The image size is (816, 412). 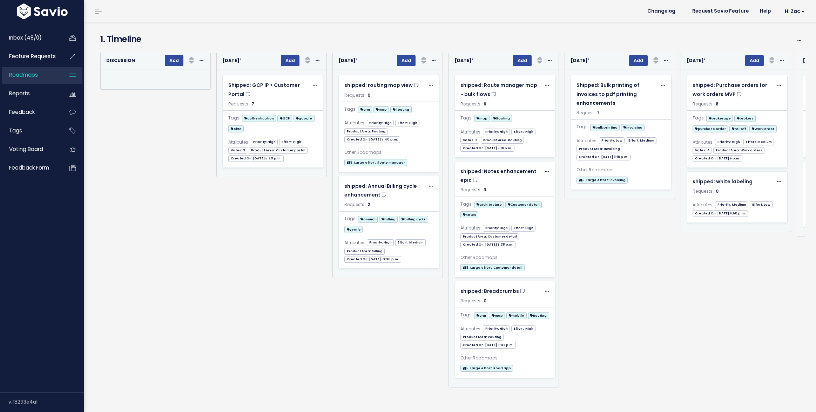 What do you see at coordinates (365, 109) in the screenshot?
I see `a: crm` at bounding box center [365, 109].